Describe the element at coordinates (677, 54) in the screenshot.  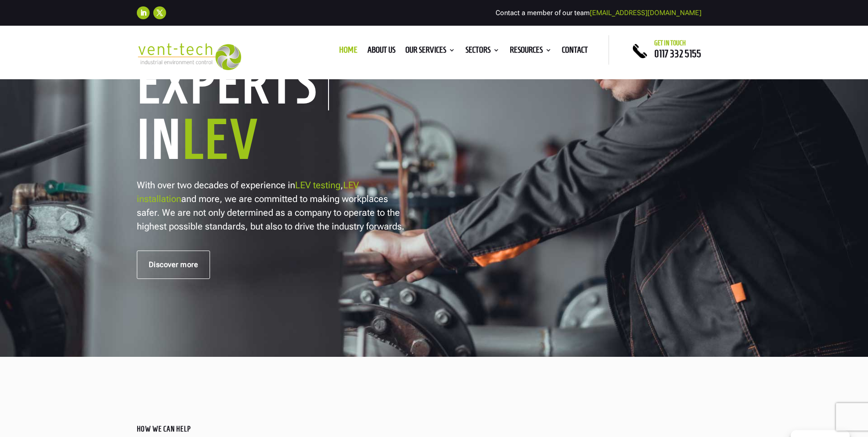
I see `a: 0117 332 5155` at that location.